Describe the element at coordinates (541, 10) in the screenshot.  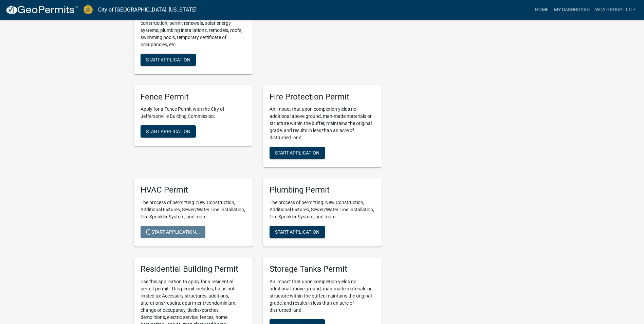
I see `a: Home` at that location.